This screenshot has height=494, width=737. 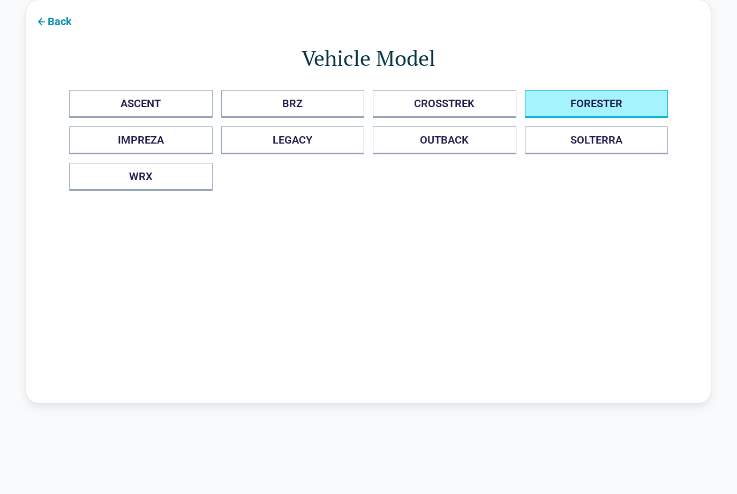 What do you see at coordinates (369, 58) in the screenshot?
I see `h1: Vehicle Model` at bounding box center [369, 58].